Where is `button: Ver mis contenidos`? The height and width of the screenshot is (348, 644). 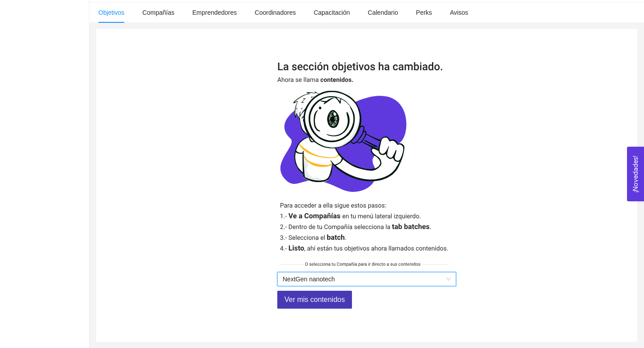
button: Ver mis contenidos is located at coordinates (314, 300).